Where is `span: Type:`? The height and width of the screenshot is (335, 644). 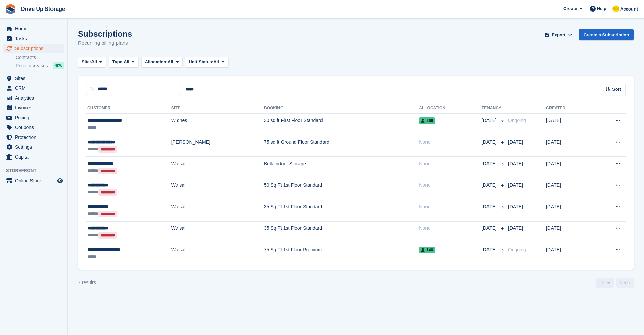
span: Type: is located at coordinates (118, 62).